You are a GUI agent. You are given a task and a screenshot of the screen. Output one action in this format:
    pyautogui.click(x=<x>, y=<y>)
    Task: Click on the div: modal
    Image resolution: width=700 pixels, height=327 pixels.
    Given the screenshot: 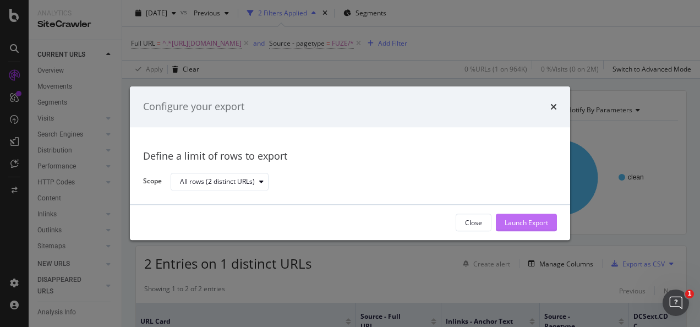 What is the action you would take?
    pyautogui.click(x=350, y=163)
    